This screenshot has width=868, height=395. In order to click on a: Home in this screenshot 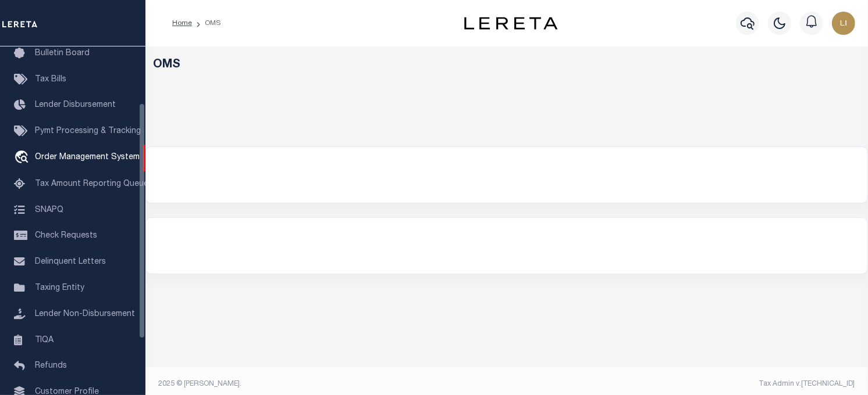, I will do `click(182, 23)`.